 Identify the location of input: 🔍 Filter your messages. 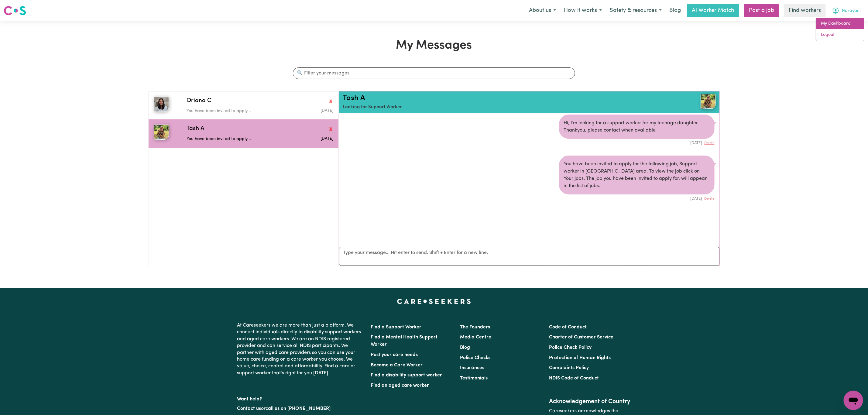
(434, 73).